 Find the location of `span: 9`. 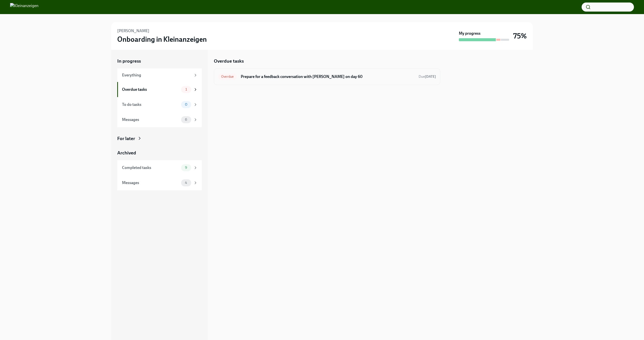

span: 9 is located at coordinates (186, 168).